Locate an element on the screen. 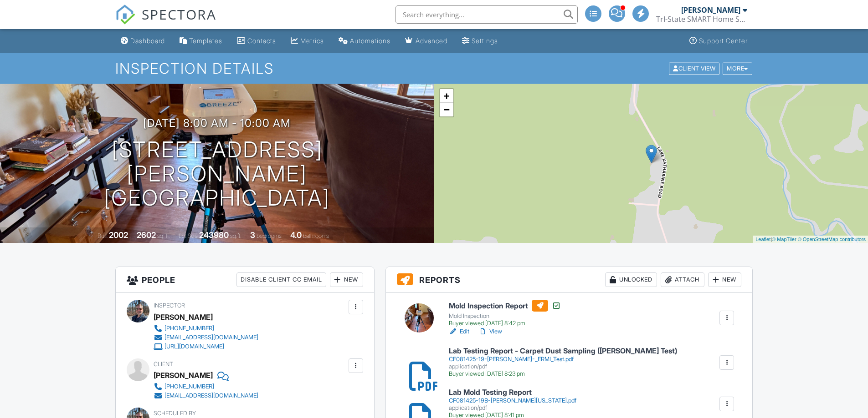 Image resolution: width=868 pixels, height=418 pixels. div: 3 is located at coordinates (253, 235).